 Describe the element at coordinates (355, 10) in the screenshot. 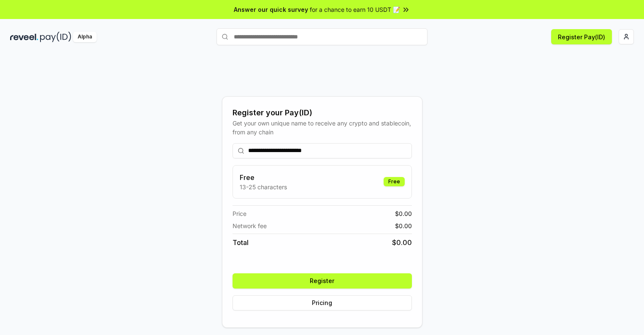

I see `span: for a chance to earn 10 USDT 📝` at that location.